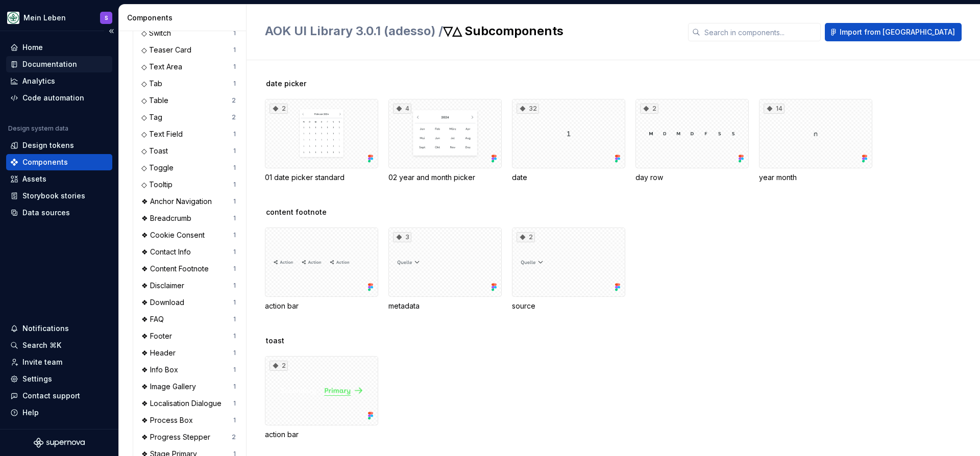 This screenshot has height=456, width=980. Describe the element at coordinates (48, 146) in the screenshot. I see `div: Design tokens` at that location.